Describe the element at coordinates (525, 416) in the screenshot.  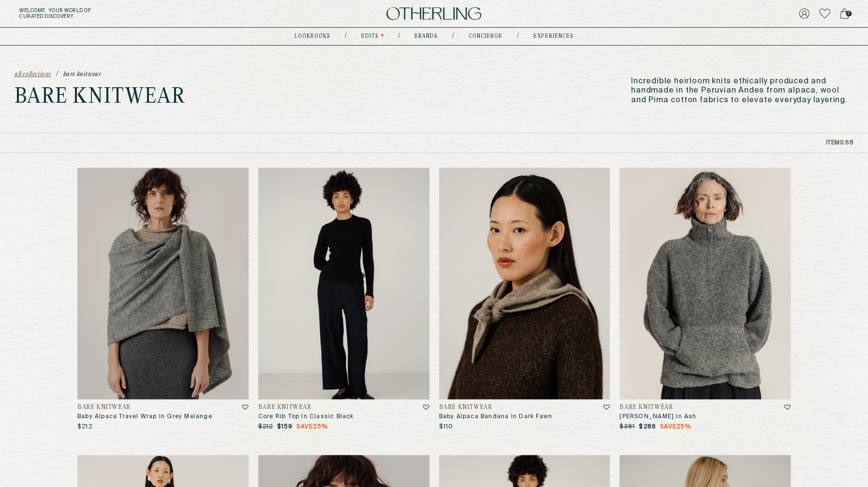
I see `h3: Baby Alpaca Bandana In Dark Fawn` at that location.